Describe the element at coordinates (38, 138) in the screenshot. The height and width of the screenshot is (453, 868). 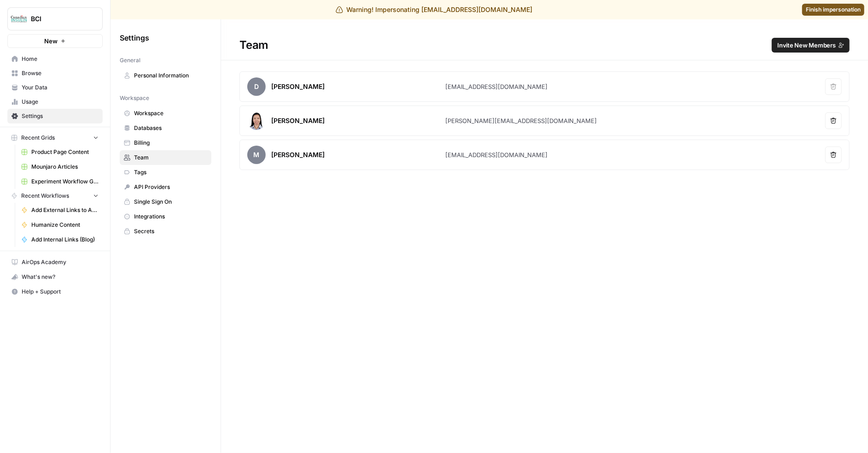
I see `span: Recent Grids` at that location.